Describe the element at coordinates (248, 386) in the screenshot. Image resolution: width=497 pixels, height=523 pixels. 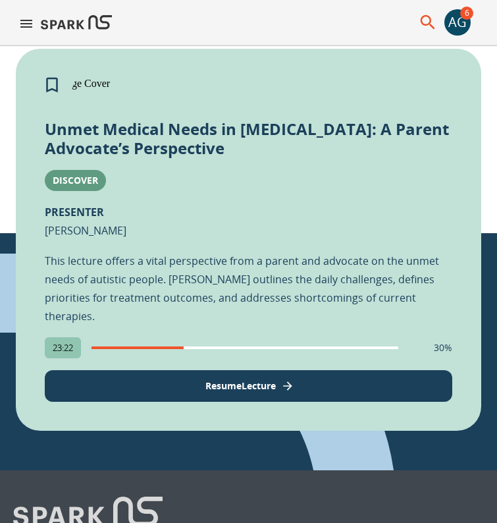
I see `button: View Lecture` at that location.